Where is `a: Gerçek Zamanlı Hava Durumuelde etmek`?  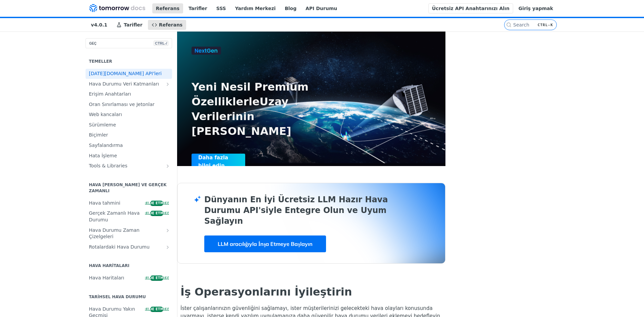
a: Gerçek Zamanlı Hava Durumuelde etmek is located at coordinates (129, 216).